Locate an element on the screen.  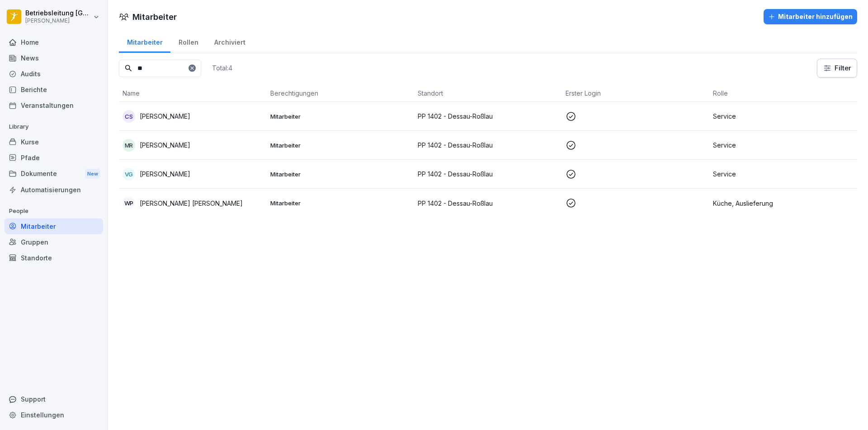
th: Erster Login is located at coordinates (636, 94).